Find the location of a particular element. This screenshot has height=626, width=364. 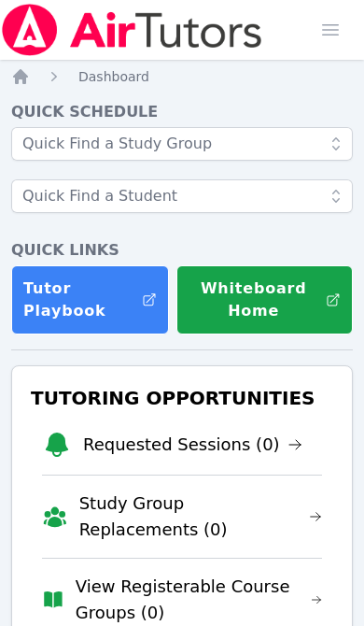

a: View Registerable Course Groups (0) is located at coordinates (199, 599).